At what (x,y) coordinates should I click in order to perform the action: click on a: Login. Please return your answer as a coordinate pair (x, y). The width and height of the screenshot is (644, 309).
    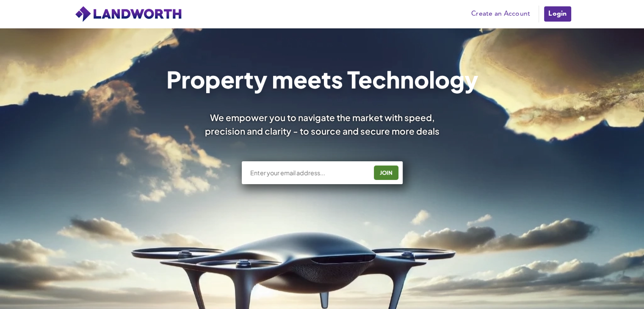
    Looking at the image, I should click on (557, 14).